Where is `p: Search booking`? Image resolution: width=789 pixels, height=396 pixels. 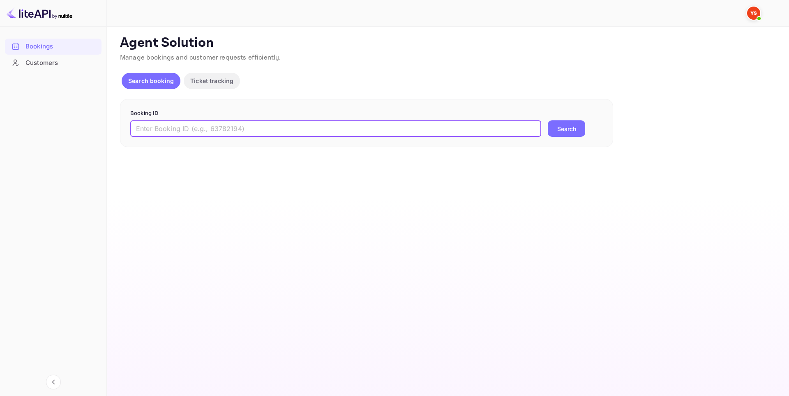
p: Search booking is located at coordinates (151, 81).